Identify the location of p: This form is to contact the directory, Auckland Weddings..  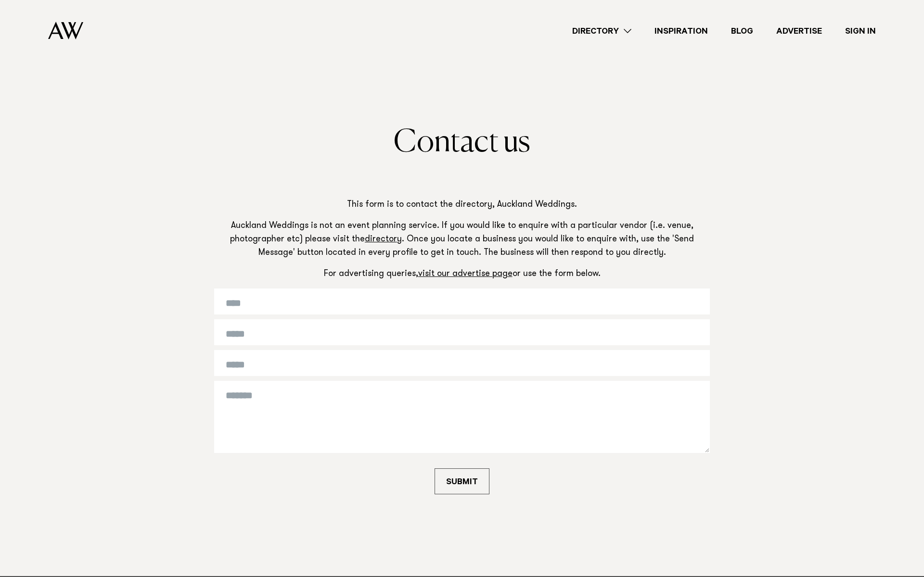
(462, 205).